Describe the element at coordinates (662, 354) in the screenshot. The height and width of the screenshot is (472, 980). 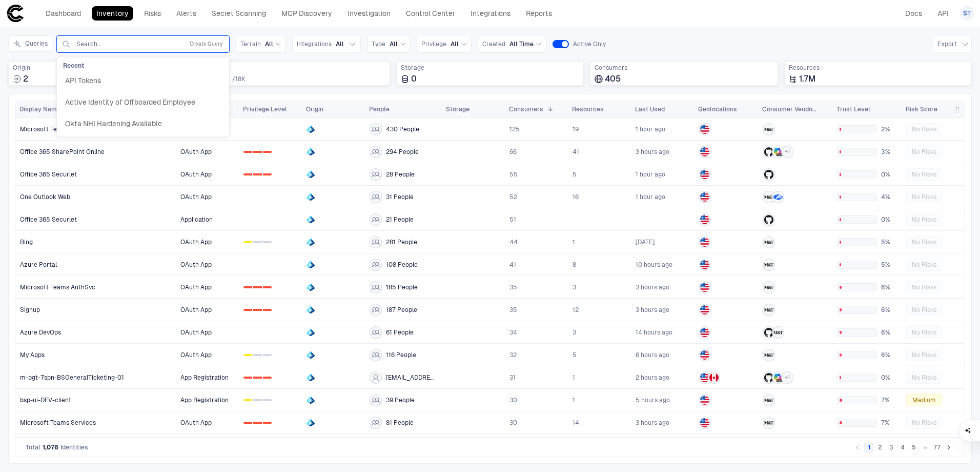
I see `a: 9/10/2025 05:41:00` at that location.